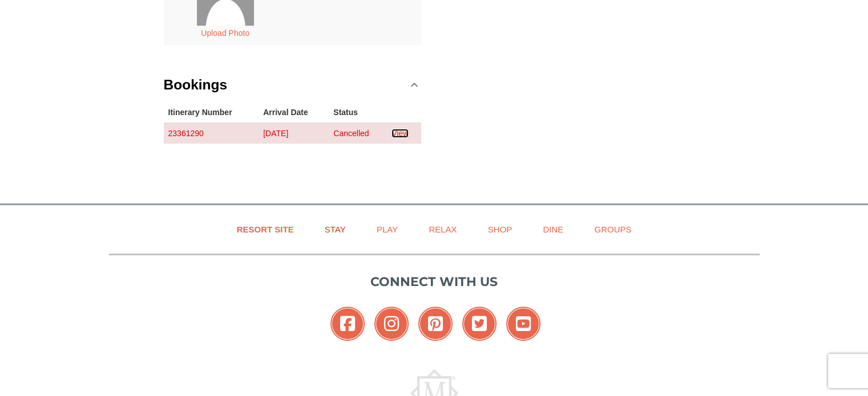 The image size is (868, 396). What do you see at coordinates (211, 133) in the screenshot?
I see `td: 23361290` at bounding box center [211, 133].